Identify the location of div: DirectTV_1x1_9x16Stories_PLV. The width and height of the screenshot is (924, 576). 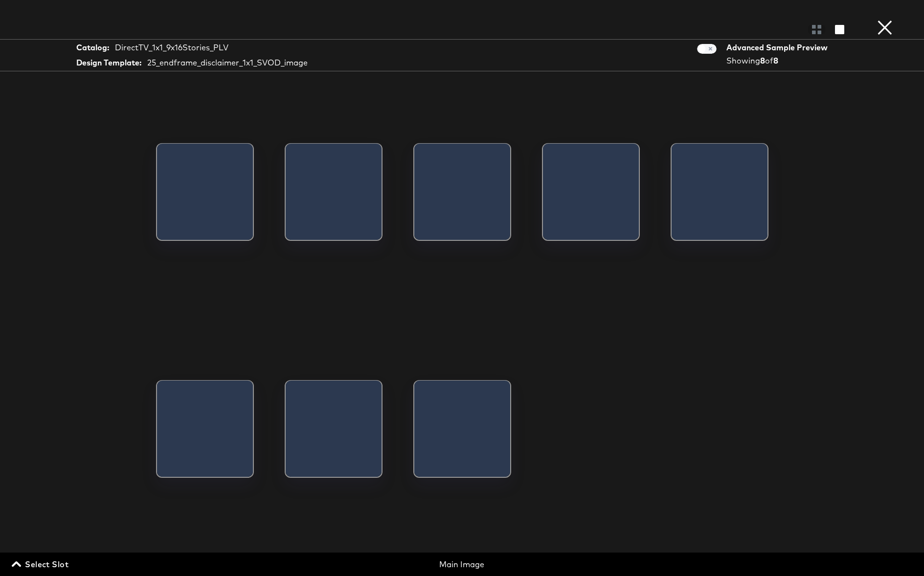
(172, 47).